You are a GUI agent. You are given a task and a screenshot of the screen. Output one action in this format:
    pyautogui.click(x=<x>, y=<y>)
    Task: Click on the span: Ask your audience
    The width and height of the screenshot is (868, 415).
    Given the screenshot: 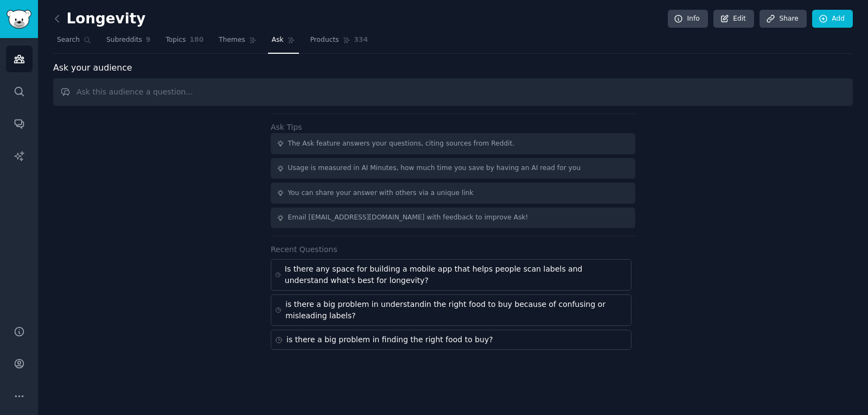 What is the action you would take?
    pyautogui.click(x=93, y=68)
    